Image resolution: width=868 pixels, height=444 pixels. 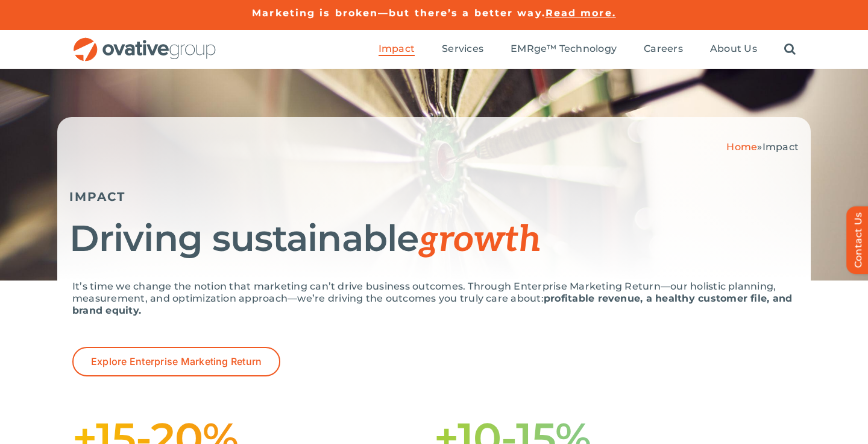 What do you see at coordinates (176, 362) in the screenshot?
I see `span: Explore Enterprise Marketing Return` at bounding box center [176, 362].